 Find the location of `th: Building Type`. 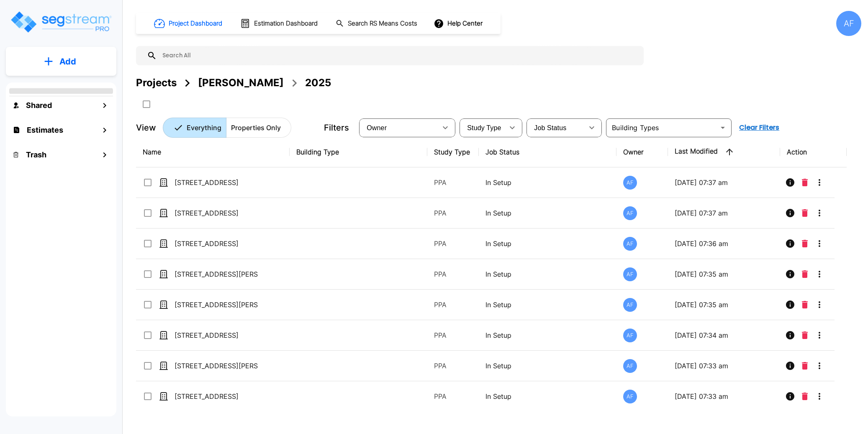

th: Building Type is located at coordinates (359, 152).